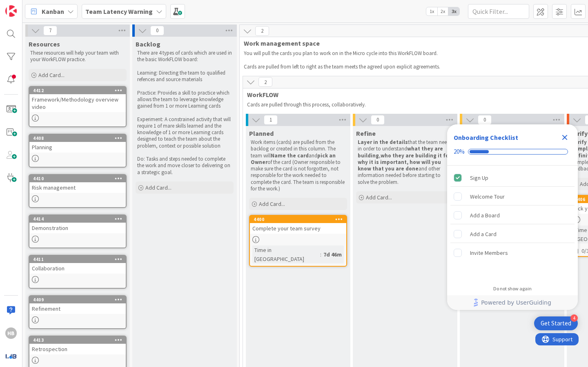  Describe the element at coordinates (184, 56) in the screenshot. I see `p: There are 4 types of cards which are used in the basic WorkFLOW board:` at that location.